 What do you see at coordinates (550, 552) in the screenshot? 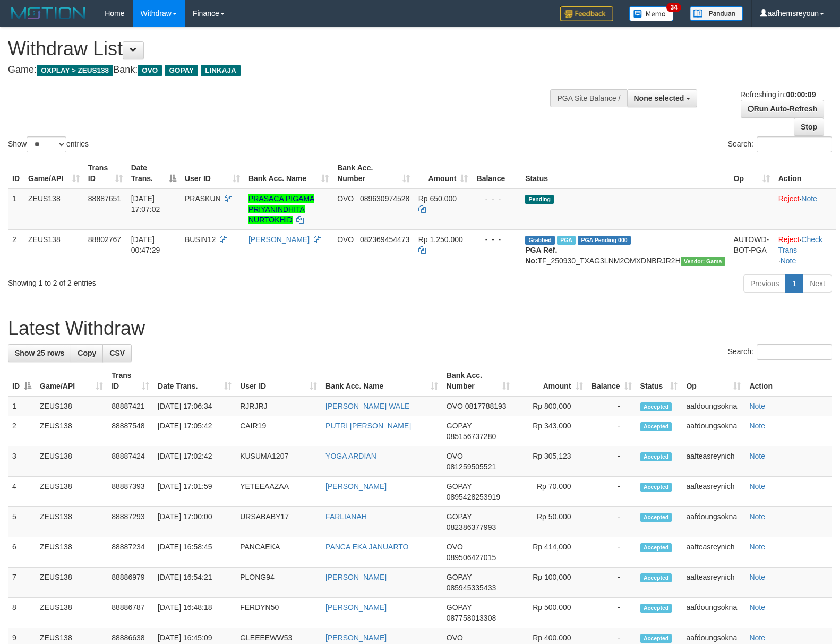
I see `td: Rp 414,000` at bounding box center [550, 552].